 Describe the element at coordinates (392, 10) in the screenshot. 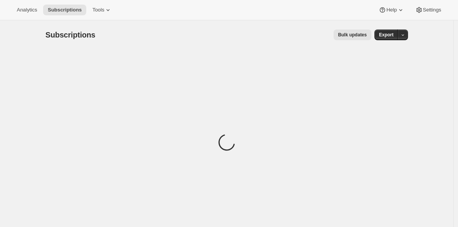

I see `button: Help` at that location.